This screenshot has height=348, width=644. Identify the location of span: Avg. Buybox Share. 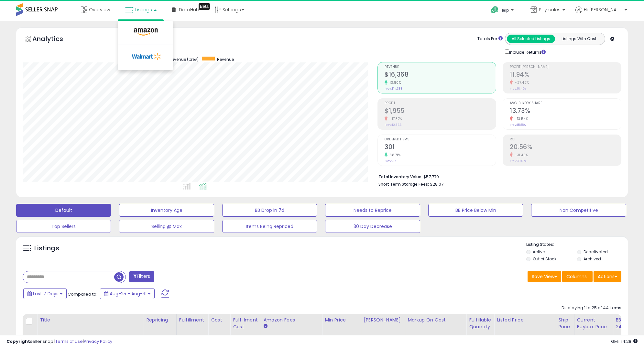
(565, 103).